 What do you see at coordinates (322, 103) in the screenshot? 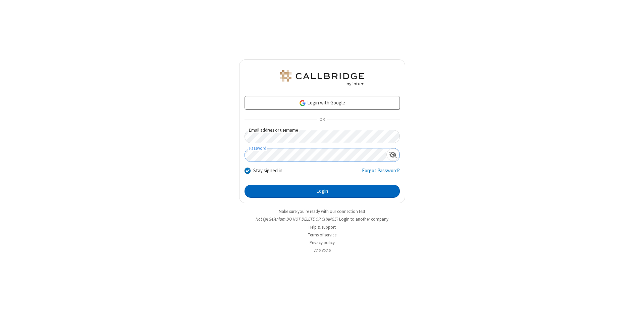
I see `a: Login with Google` at bounding box center [322, 103].